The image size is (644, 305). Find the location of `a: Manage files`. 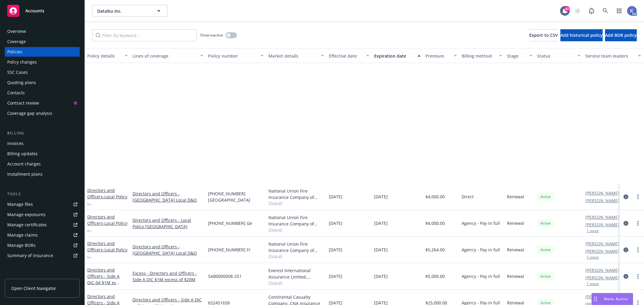

a: Manage files is located at coordinates (42, 204).